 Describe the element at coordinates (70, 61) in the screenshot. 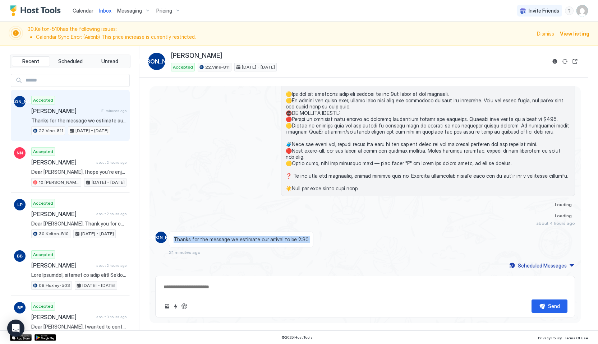

I see `div: tab-group` at that location.